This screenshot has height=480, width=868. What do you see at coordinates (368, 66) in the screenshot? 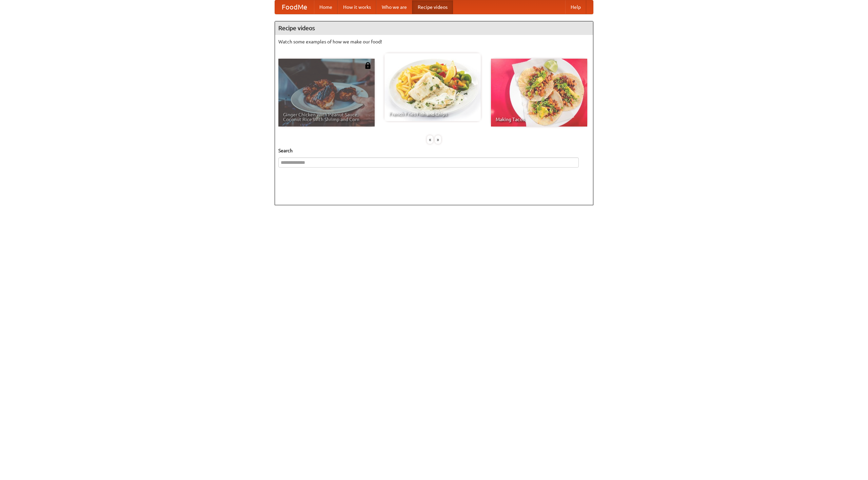
I see `img: 483408.png` at bounding box center [368, 66].